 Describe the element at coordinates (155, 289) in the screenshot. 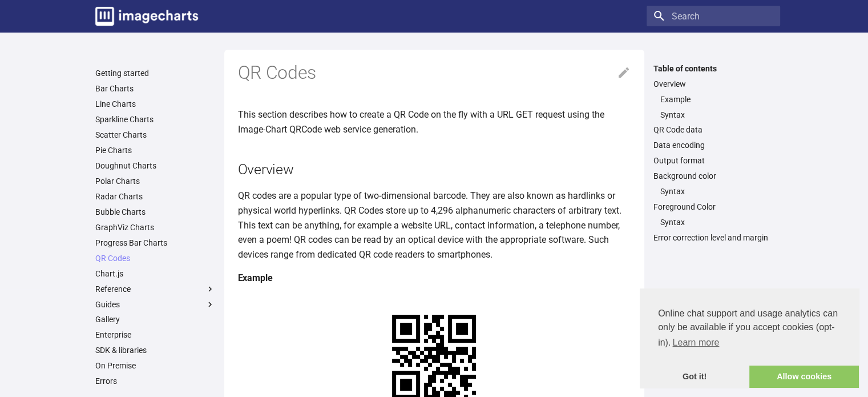

I see `label: Reference` at that location.